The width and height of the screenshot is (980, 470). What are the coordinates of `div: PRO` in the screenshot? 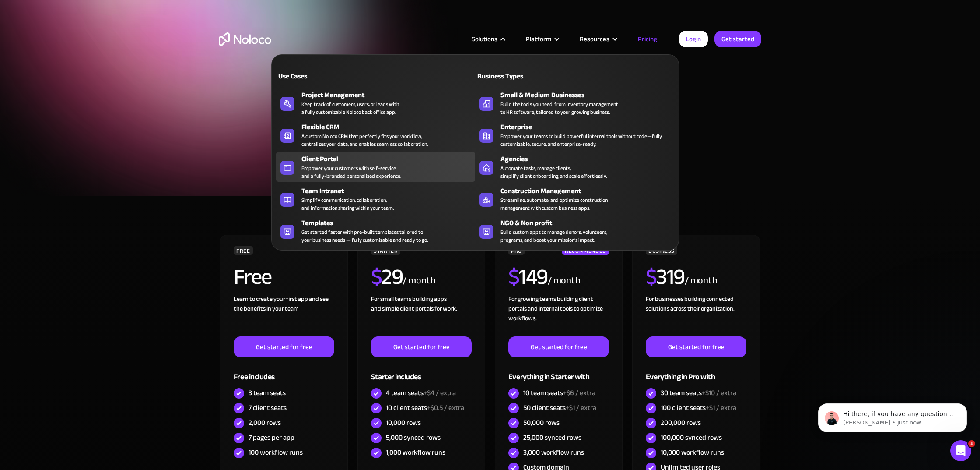 It's located at (516, 250).